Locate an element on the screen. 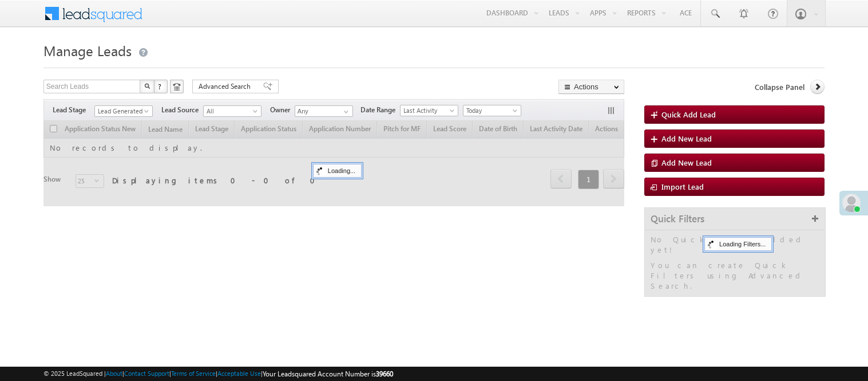 The height and width of the screenshot is (381, 868). span: Last Activity is located at coordinates (427, 111).